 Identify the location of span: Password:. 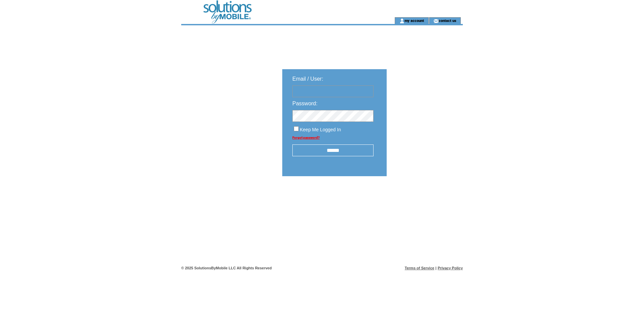
(305, 103).